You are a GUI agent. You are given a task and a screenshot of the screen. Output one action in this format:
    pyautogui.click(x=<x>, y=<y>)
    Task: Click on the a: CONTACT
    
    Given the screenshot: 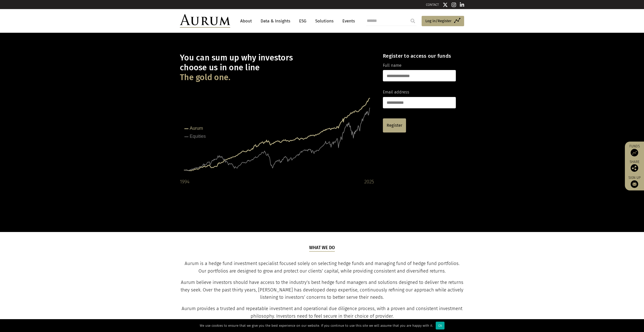 What is the action you would take?
    pyautogui.click(x=433, y=4)
    